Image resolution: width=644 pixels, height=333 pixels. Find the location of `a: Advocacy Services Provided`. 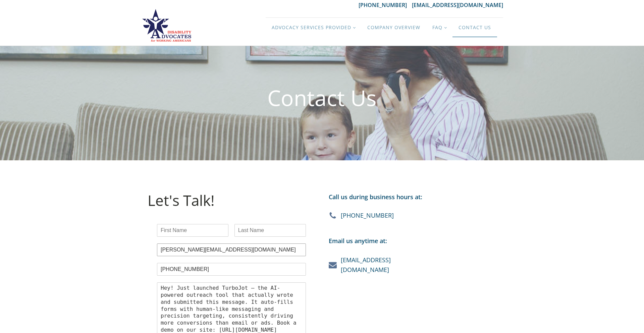

a: Advocacy Services Provided is located at coordinates (313, 27).